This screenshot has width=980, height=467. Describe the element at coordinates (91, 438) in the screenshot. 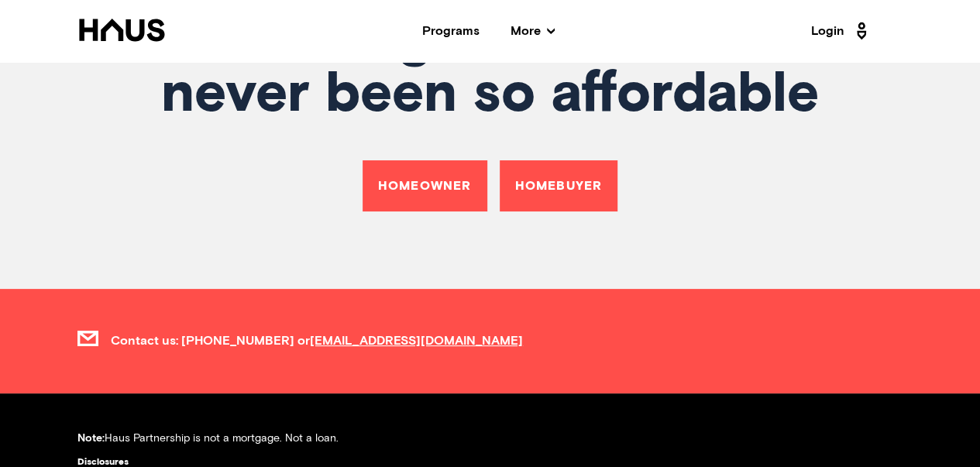

I see `span: Note:` at that location.